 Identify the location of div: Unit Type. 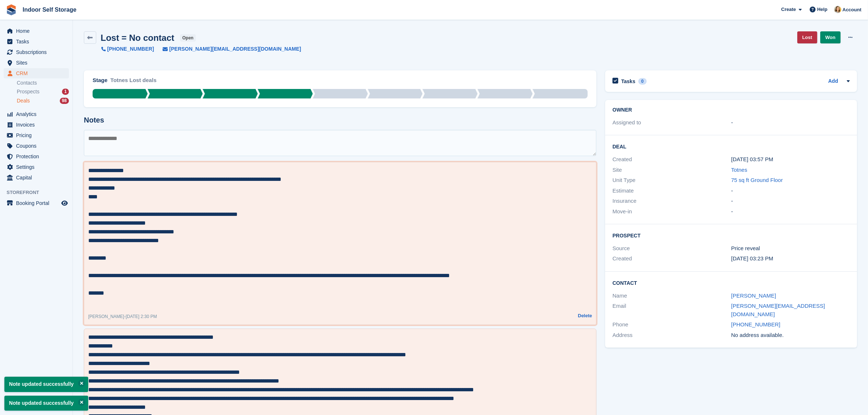
(672, 180).